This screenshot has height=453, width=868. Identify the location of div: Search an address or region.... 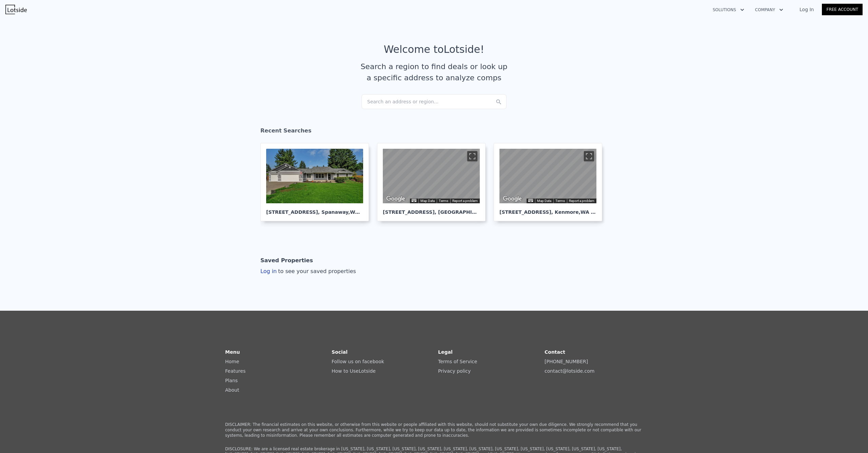
(434, 102).